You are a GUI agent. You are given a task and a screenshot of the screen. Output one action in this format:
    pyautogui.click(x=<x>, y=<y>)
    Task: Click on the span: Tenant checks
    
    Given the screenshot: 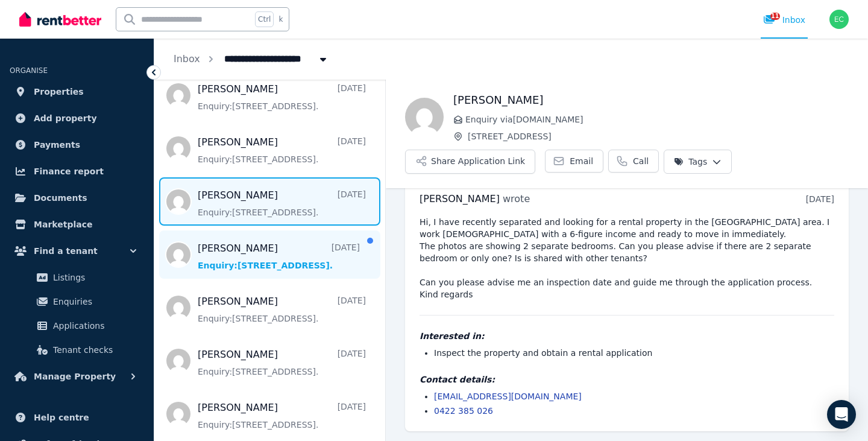 What is the action you would take?
    pyautogui.click(x=94, y=350)
    